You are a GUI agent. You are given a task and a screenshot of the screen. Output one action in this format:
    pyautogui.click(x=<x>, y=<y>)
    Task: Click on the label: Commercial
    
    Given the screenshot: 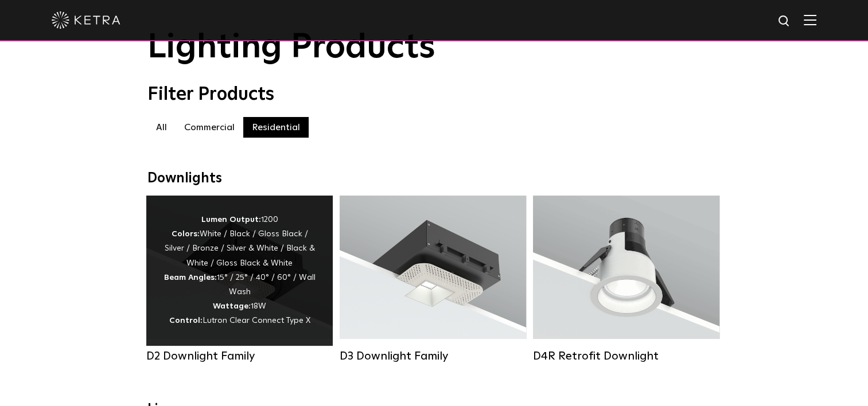 What is the action you would take?
    pyautogui.click(x=209, y=127)
    